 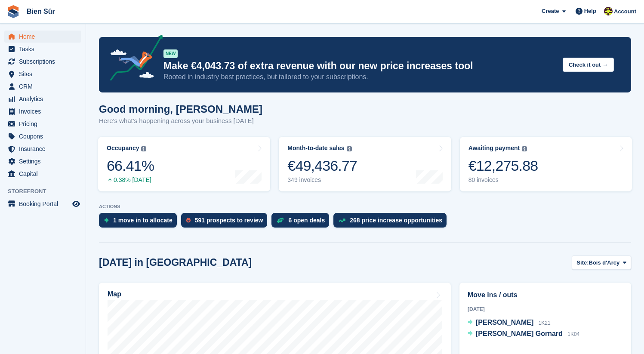 What do you see at coordinates (44, 111) in the screenshot?
I see `span: Invoices` at bounding box center [44, 111].